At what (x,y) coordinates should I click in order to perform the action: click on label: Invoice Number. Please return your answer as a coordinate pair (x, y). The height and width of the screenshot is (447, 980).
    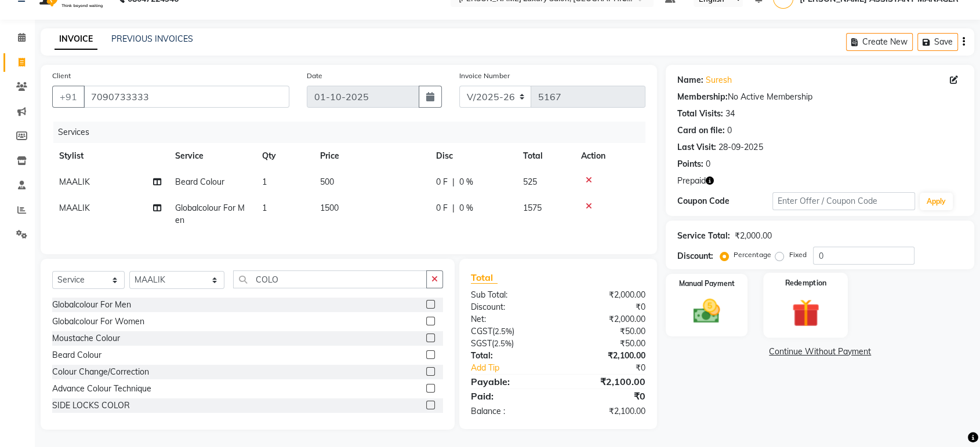
    Looking at the image, I should click on (485, 76).